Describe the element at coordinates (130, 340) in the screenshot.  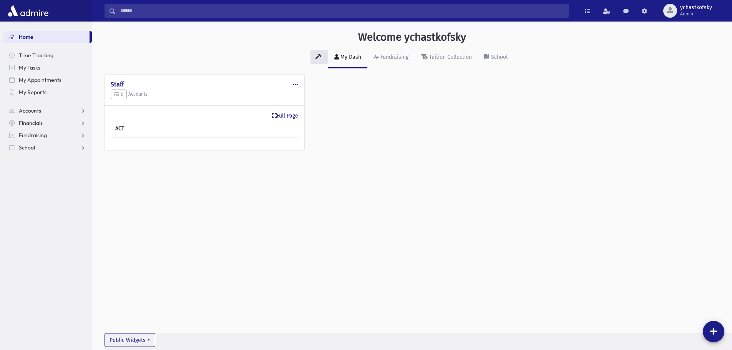
I see `button: Public Widgets` at that location.